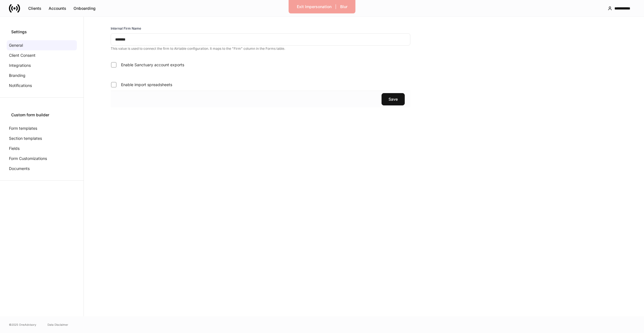  I want to click on button: Exit Impersonation, so click(314, 7).